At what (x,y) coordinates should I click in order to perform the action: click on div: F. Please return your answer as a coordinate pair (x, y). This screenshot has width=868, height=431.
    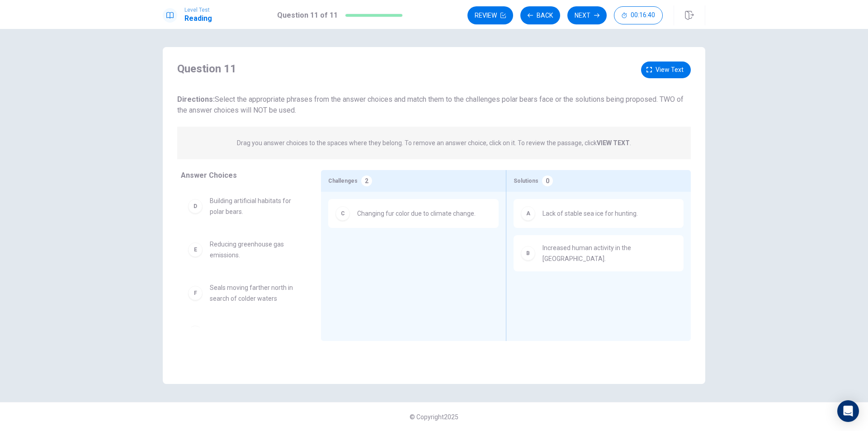
    Looking at the image, I should click on (195, 293).